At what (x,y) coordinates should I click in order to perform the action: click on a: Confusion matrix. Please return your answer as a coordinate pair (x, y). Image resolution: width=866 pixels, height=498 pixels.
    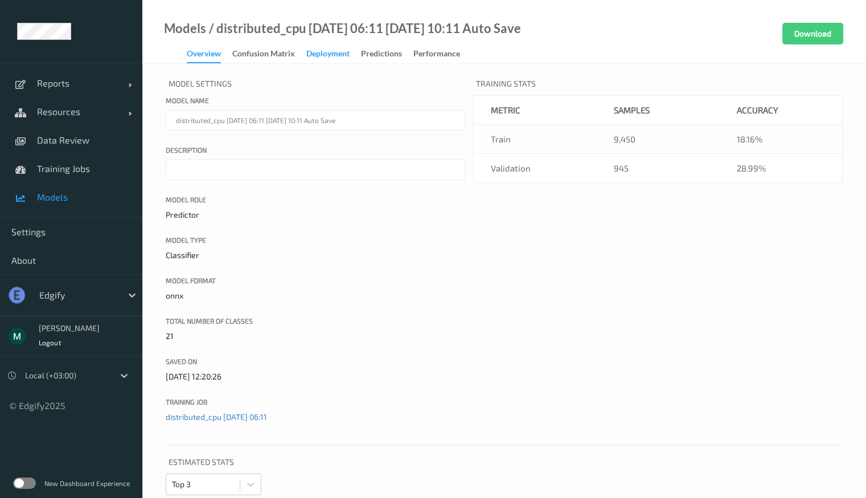
    Looking at the image, I should click on (269, 54).